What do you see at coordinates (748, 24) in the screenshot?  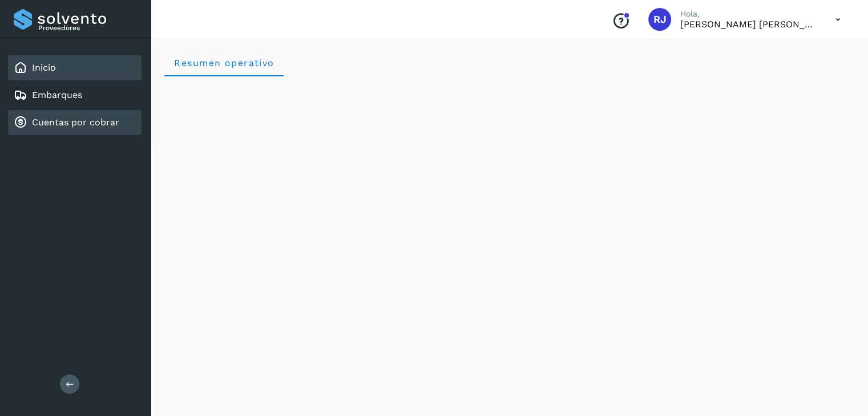 I see `p: RODRIGO JAVIER MORENO ROJAS` at bounding box center [748, 24].